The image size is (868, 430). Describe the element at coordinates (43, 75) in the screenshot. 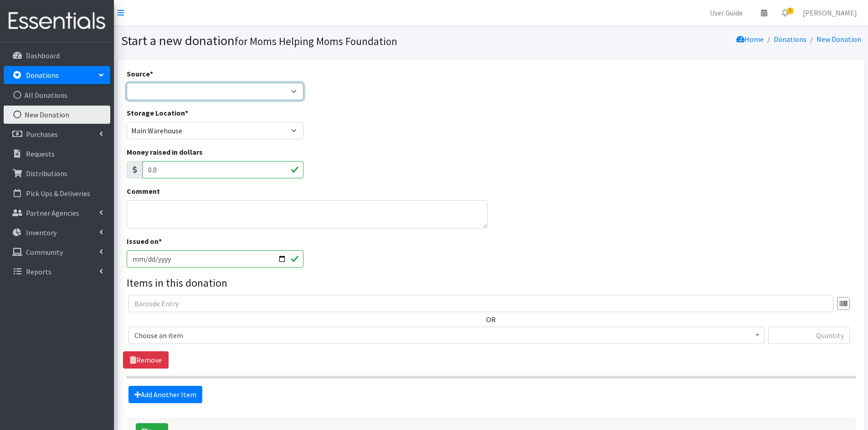

I see `p: Donations` at that location.